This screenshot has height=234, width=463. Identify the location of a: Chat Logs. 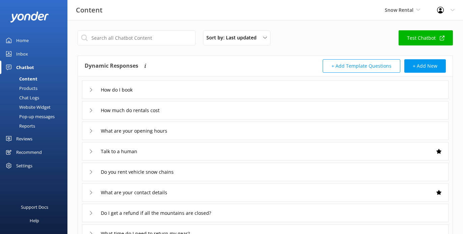
(36, 98).